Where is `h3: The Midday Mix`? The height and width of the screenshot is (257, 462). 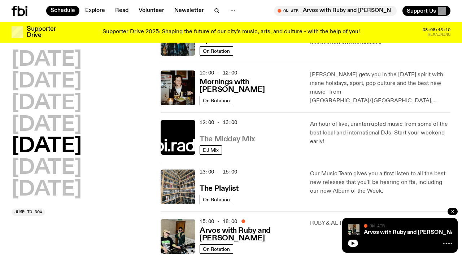
h3: The Midday Mix is located at coordinates (227, 139).